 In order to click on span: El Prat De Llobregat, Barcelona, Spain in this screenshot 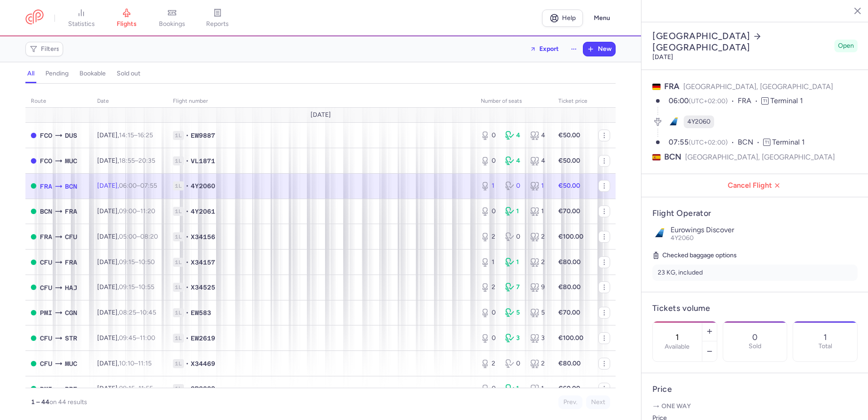, I will do `click(46, 211)`.